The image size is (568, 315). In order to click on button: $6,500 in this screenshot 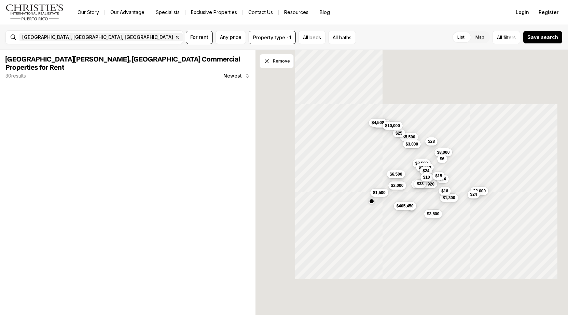, I will do `click(396, 174)`.